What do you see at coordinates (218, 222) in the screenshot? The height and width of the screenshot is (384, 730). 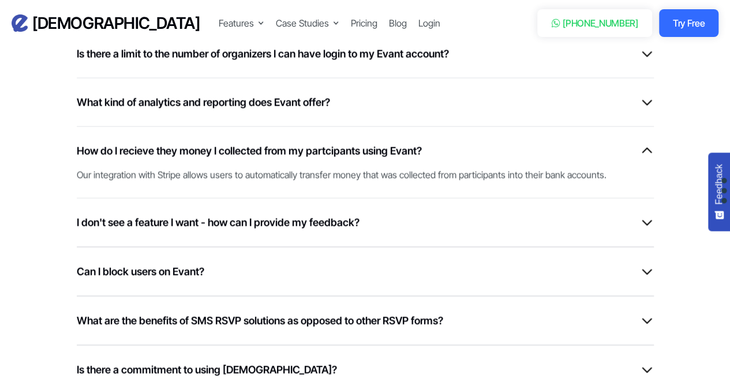 I see `h6: I don't see a feature I want - how can I provide my feedback?` at bounding box center [218, 222].